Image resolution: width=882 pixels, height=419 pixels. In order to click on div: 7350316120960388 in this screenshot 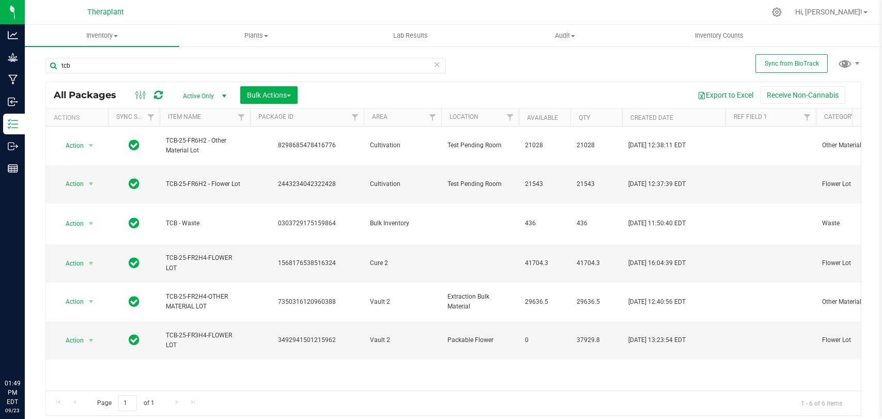, I will do `click(307, 302)`.